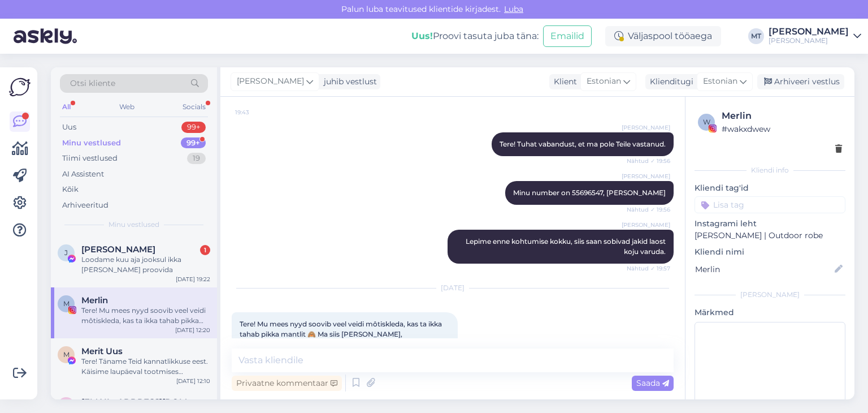  I want to click on img: Askly Logo, so click(20, 87).